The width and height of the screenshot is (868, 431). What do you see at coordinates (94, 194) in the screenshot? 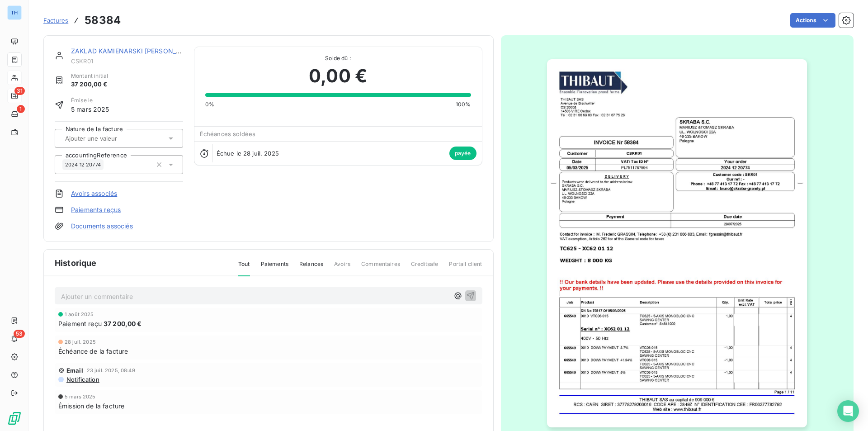
I see `a: Avoirs associés` at bounding box center [94, 194].